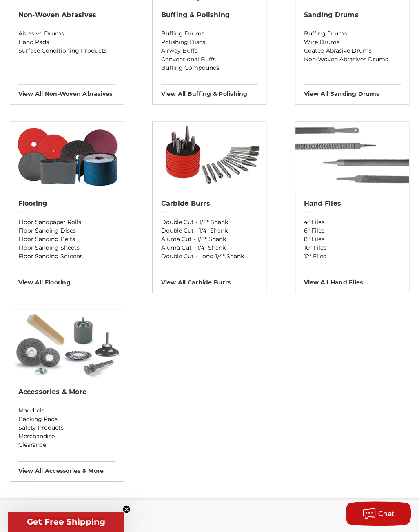 The width and height of the screenshot is (419, 532). What do you see at coordinates (67, 445) in the screenshot?
I see `a: Clearance` at bounding box center [67, 445].